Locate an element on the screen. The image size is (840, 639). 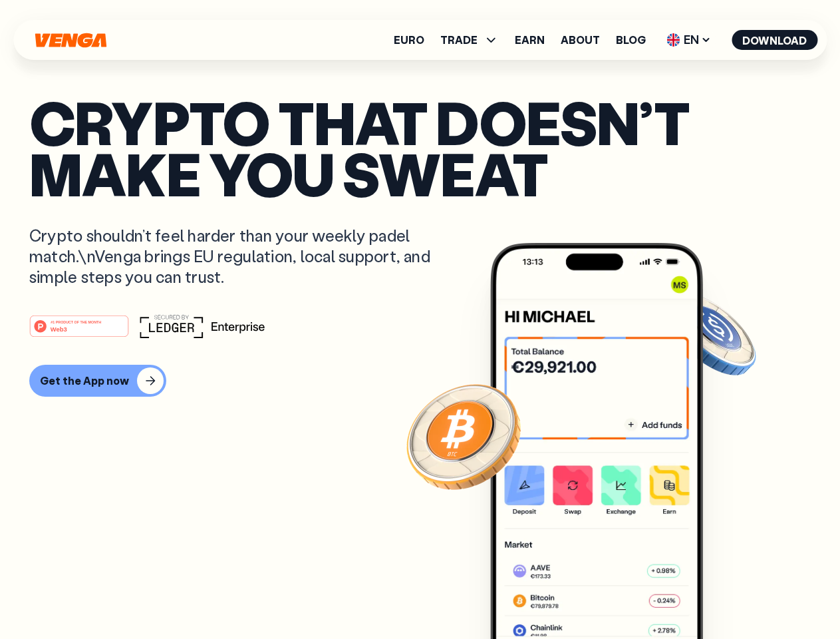
a: Earn is located at coordinates (530, 40).